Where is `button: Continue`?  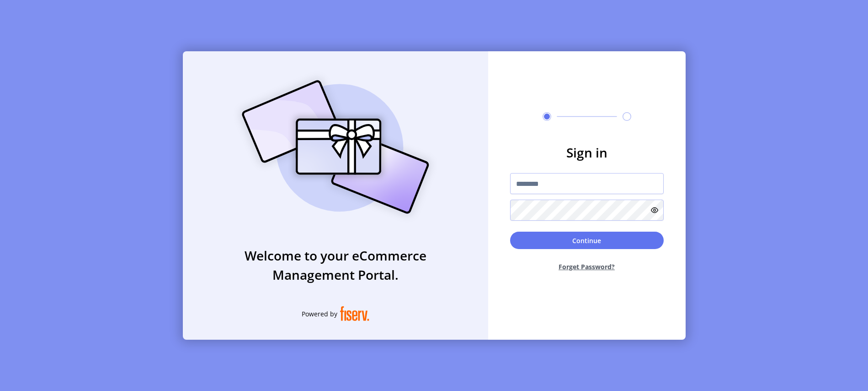
button: Continue is located at coordinates (587, 240).